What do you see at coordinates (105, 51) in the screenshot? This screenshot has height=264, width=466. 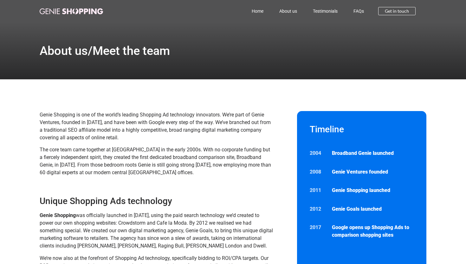 I see `h1: About us/Meet the team` at bounding box center [105, 51].